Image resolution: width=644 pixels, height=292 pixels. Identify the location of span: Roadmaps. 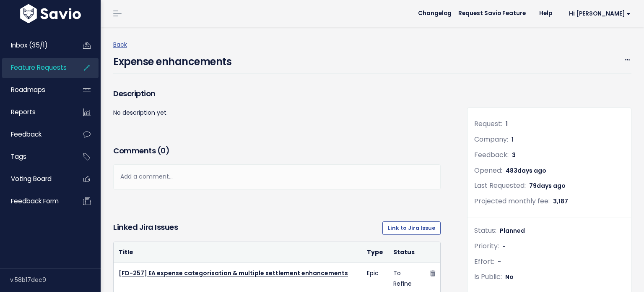
(28, 89).